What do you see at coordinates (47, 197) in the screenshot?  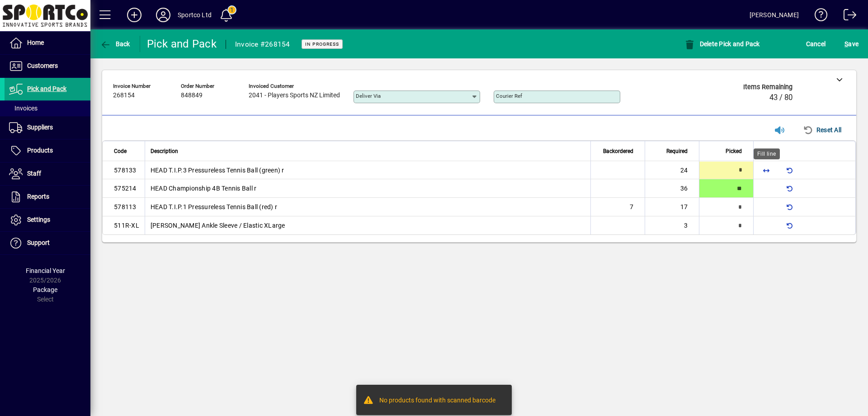 I see `a: Reports` at bounding box center [47, 197].